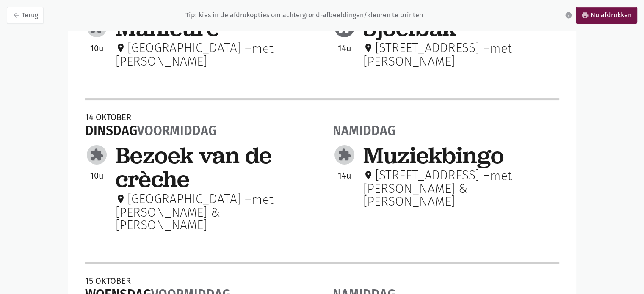 The width and height of the screenshot is (644, 294). I want to click on a: arrow_backTerug, so click(25, 15).